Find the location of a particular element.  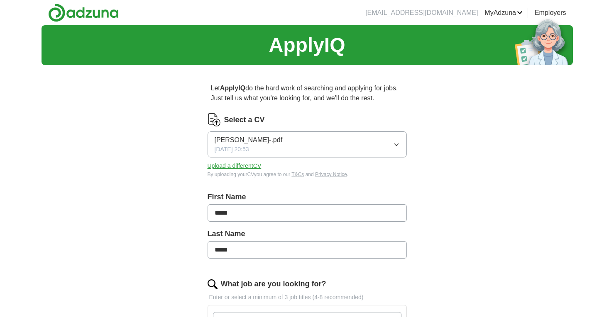

a: MyAdzuna is located at coordinates (503, 13).